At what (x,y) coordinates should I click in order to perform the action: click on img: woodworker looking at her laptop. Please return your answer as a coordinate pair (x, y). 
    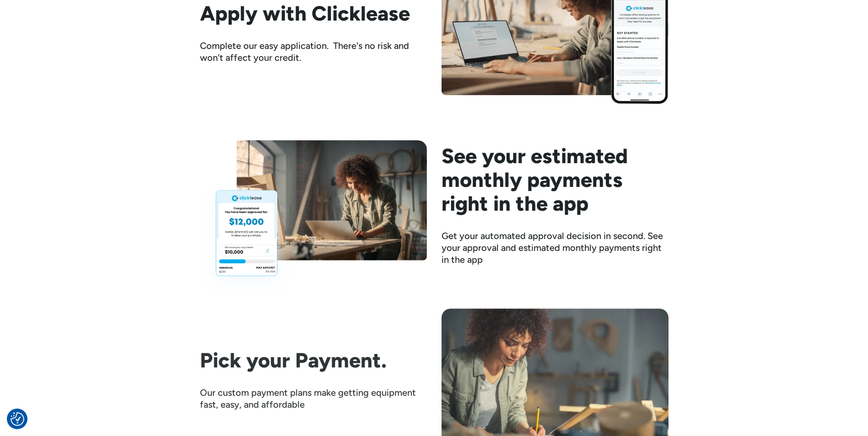
    Looking at the image, I should click on (313, 220).